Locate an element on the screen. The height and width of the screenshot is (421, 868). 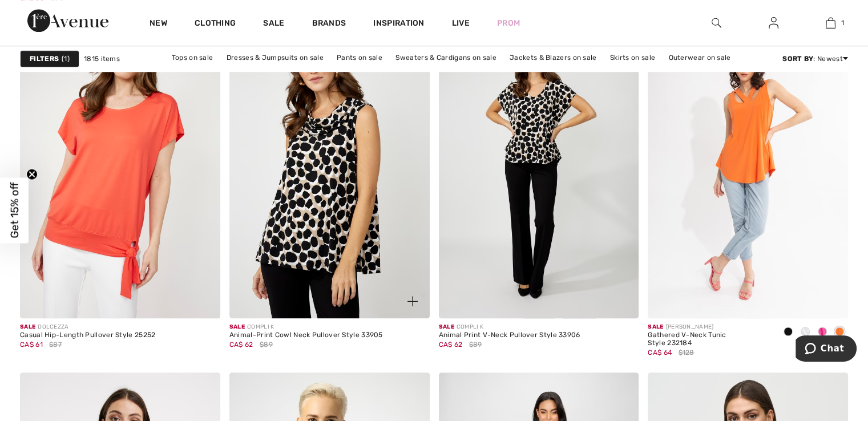
img: 1ère Avenue is located at coordinates (68, 21).